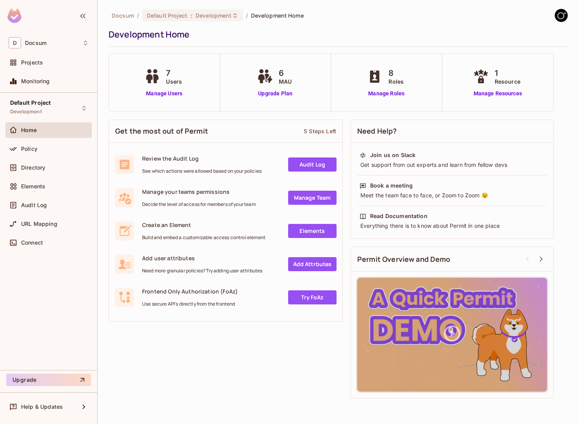 The width and height of the screenshot is (579, 424). What do you see at coordinates (15, 43) in the screenshot?
I see `span: D` at bounding box center [15, 43].